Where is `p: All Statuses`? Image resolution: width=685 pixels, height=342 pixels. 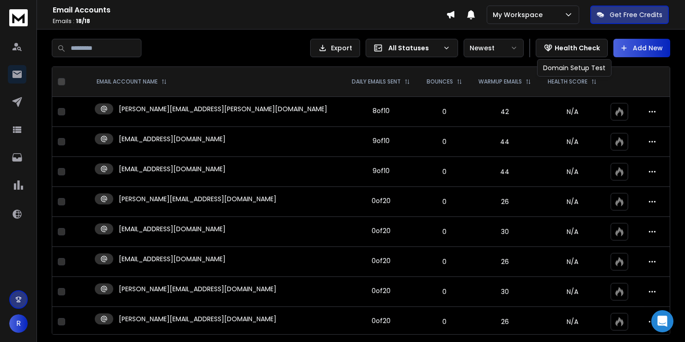 p: All Statuses is located at coordinates (413, 48).